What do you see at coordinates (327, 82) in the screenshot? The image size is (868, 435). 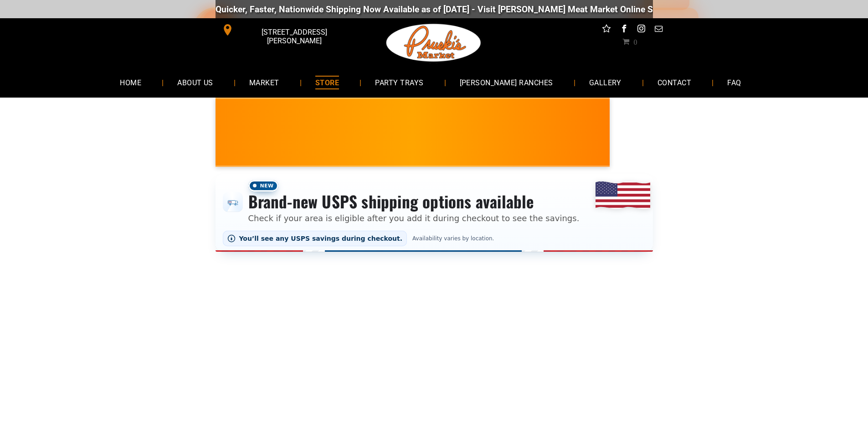 I see `a: STORE` at bounding box center [327, 82].